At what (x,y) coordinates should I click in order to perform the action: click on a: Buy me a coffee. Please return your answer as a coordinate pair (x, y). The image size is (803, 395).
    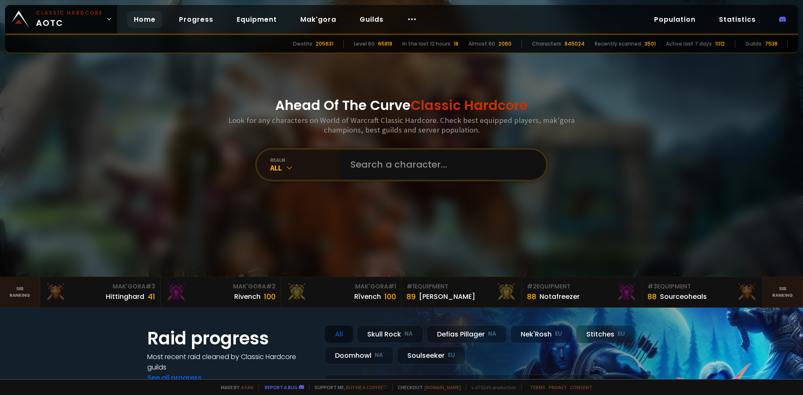
    Looking at the image, I should click on (366, 387).